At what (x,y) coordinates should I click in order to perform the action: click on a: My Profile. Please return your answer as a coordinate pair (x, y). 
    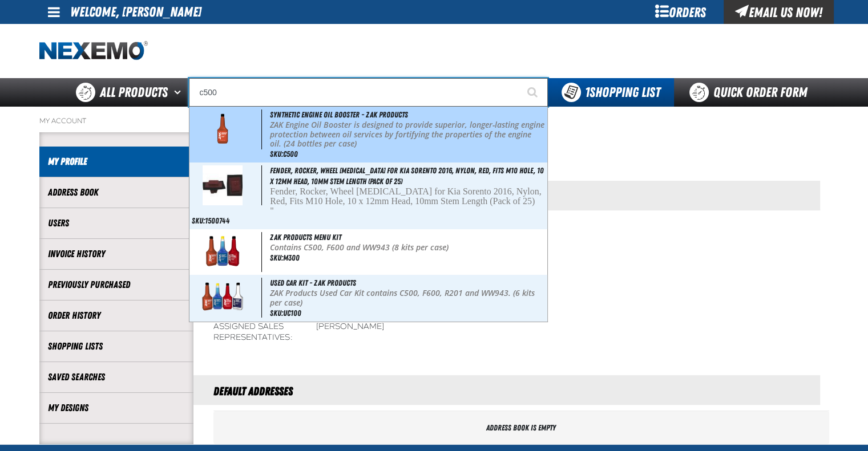
    Looking at the image, I should click on (116, 161).